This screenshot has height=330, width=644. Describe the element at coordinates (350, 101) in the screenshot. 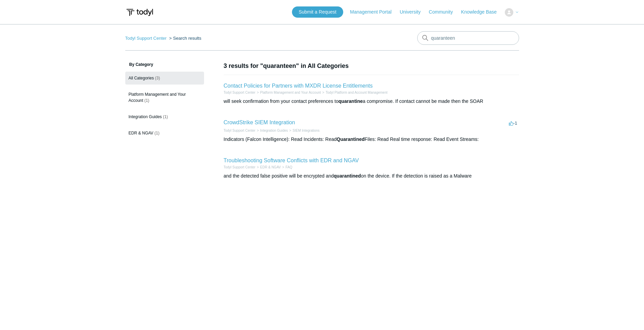

I see `em: quarantine` at that location.